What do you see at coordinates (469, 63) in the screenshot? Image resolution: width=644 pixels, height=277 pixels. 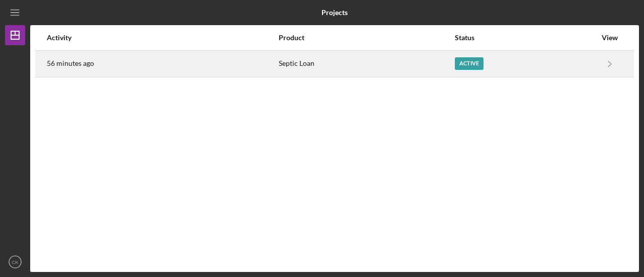 I see `div: Active` at bounding box center [469, 63].